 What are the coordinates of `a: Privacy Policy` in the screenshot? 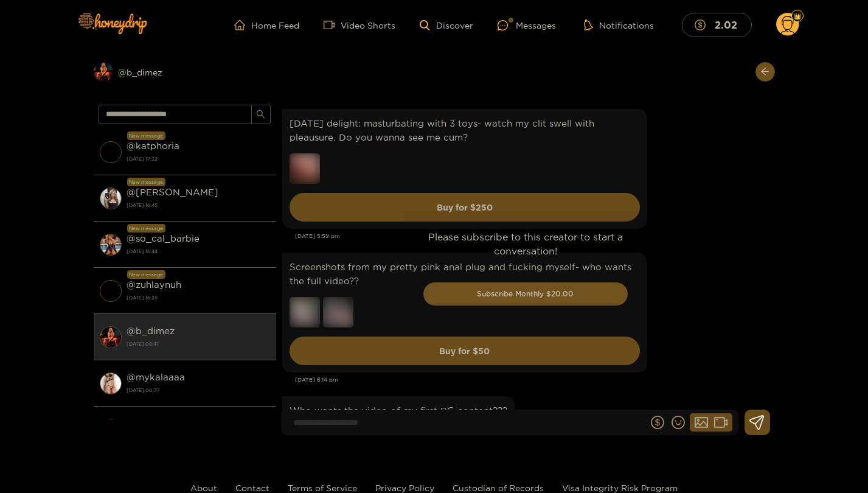 It's located at (404, 487).